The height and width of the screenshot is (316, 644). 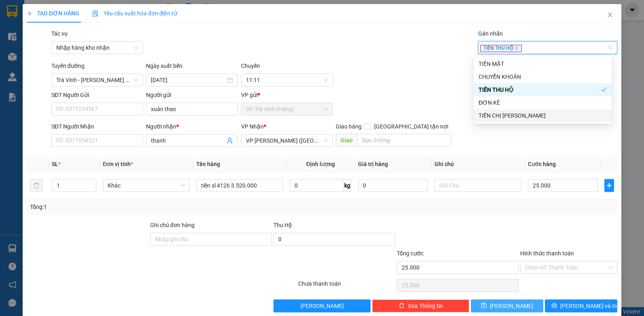 What do you see at coordinates (240, 186) in the screenshot?
I see `input: VD: Bàn, Ghế` at bounding box center [240, 186].